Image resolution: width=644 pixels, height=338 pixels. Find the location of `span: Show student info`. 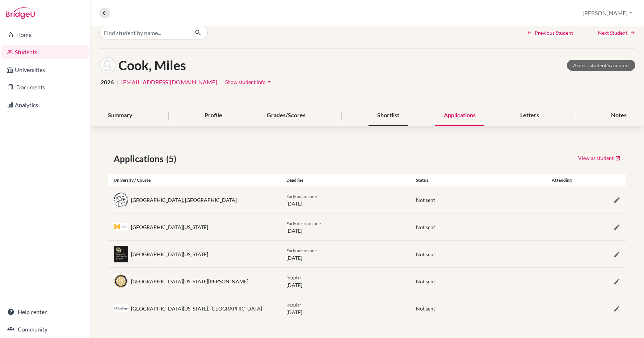

span: Show student info is located at coordinates (245, 82).